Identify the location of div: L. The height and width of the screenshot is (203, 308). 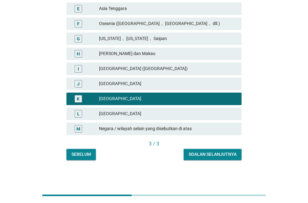
(78, 114).